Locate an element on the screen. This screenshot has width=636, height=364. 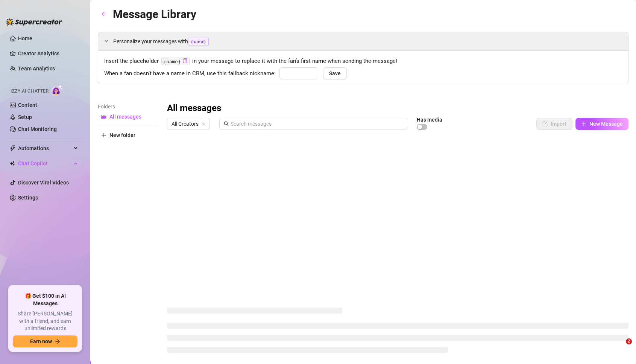
h3: All messages is located at coordinates (194, 109).